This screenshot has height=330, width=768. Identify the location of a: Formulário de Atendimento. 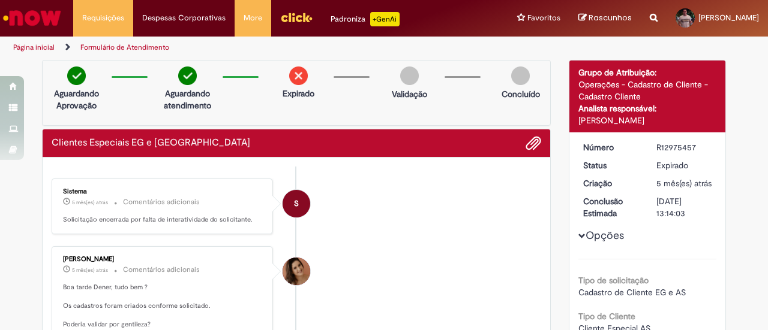
(125, 47).